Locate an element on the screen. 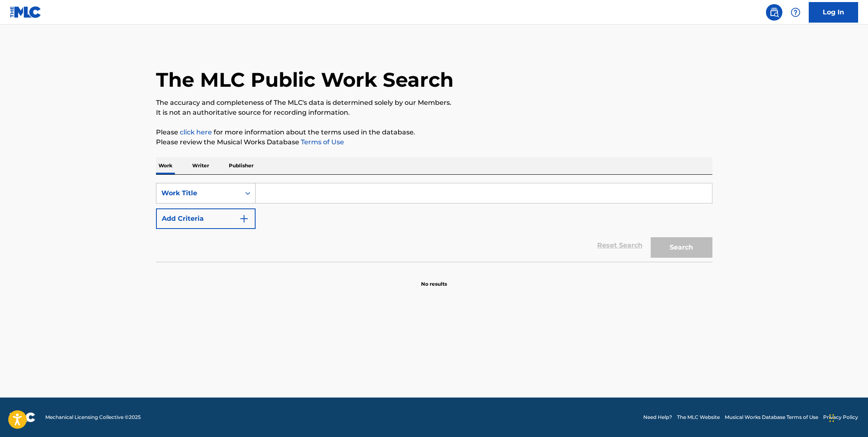 The image size is (868, 437). a: Terms of Use is located at coordinates (321, 142).